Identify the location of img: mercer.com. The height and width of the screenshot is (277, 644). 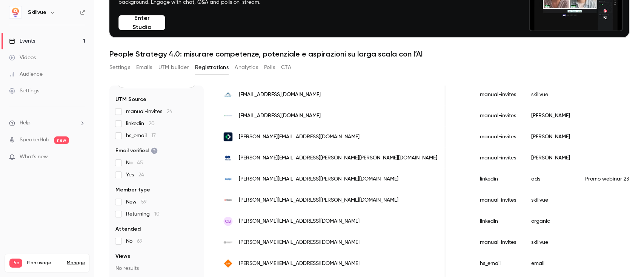
(228, 158).